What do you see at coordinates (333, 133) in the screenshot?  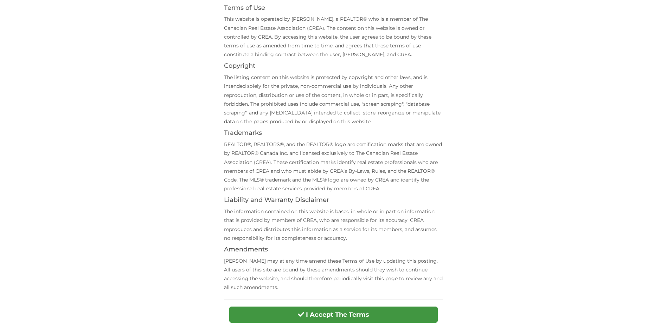 I see `h4: Trademarks` at bounding box center [333, 133].